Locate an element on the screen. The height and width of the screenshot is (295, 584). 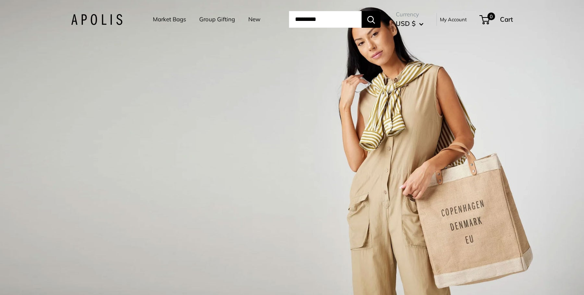
img: Apolis is located at coordinates (97, 19).